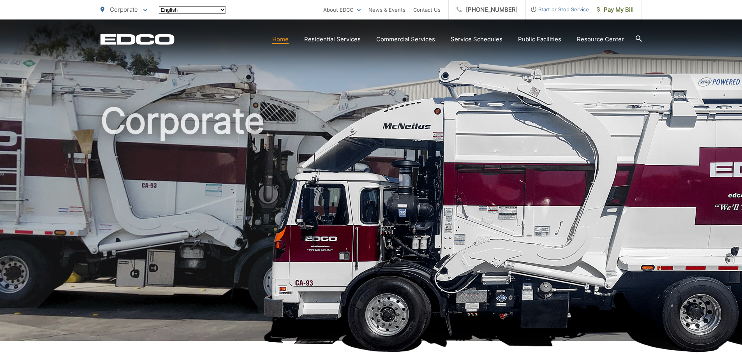 The height and width of the screenshot is (355, 742). I want to click on a: Service Schedules, so click(476, 39).